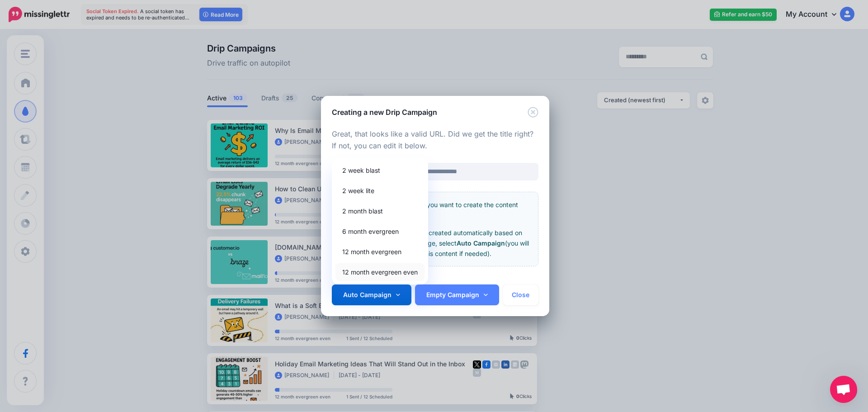 Image resolution: width=868 pixels, height=412 pixels. I want to click on a: Auto Campaign, so click(372, 295).